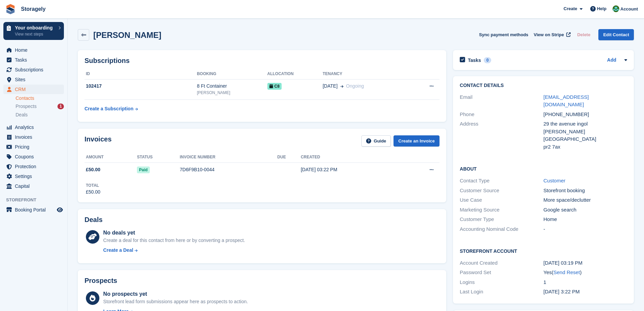  Describe the element at coordinates (60, 210) in the screenshot. I see `a: Preview store` at that location.